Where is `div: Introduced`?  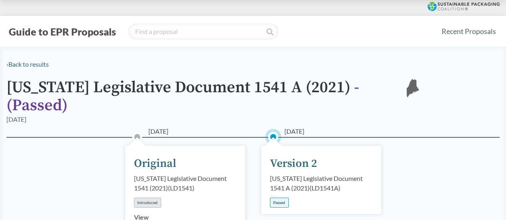 div: Introduced is located at coordinates (148, 203).